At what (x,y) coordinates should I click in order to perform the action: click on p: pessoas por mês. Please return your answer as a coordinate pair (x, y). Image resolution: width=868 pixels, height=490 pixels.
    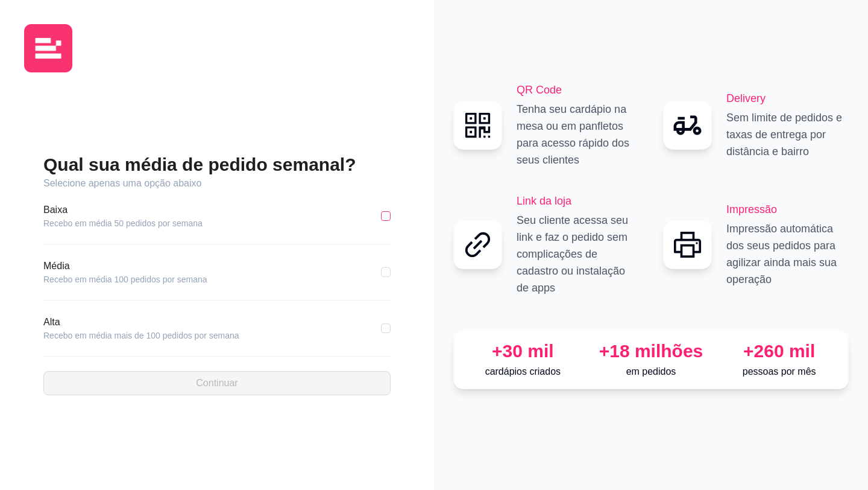
    Looking at the image, I should click on (779, 371).